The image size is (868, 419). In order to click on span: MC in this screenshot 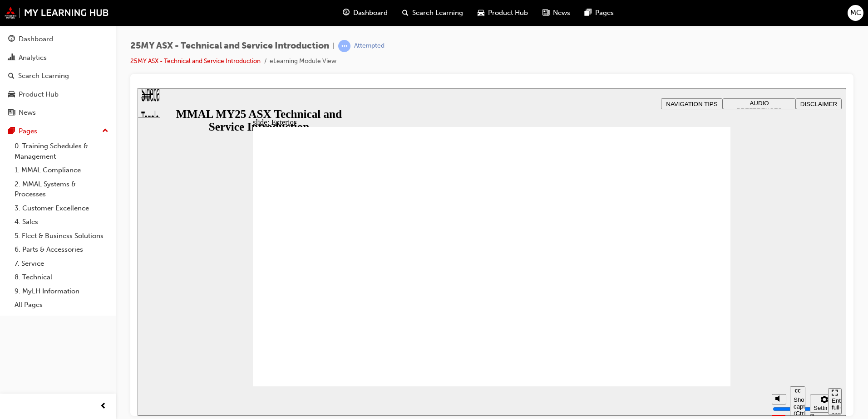, I will do `click(856, 12)`.